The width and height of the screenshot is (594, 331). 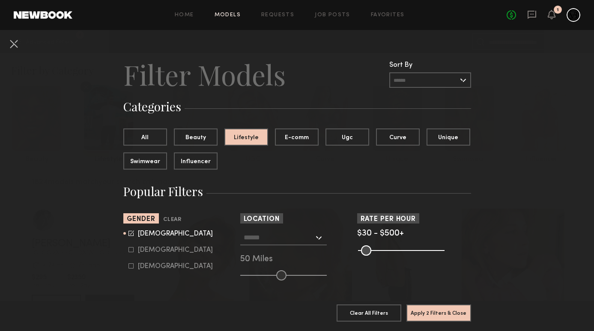 What do you see at coordinates (398, 137) in the screenshot?
I see `button: Curve` at bounding box center [398, 137].